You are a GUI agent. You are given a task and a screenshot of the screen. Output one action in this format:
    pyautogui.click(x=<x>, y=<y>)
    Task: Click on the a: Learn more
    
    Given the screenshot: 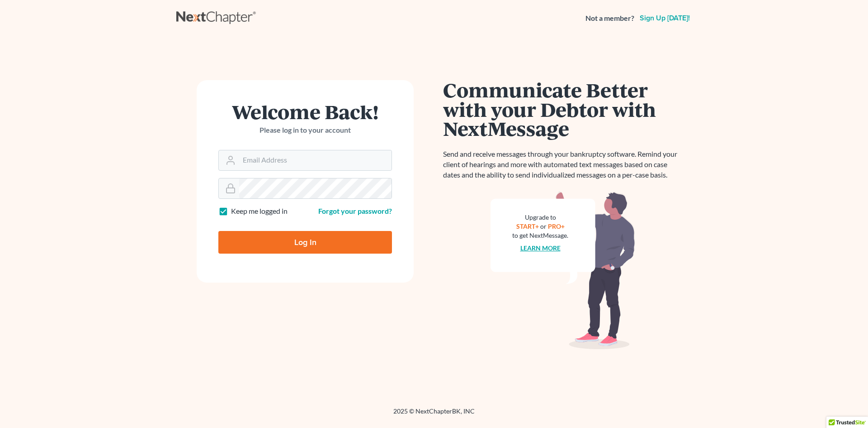 What is the action you would take?
    pyautogui.click(x=540, y=248)
    